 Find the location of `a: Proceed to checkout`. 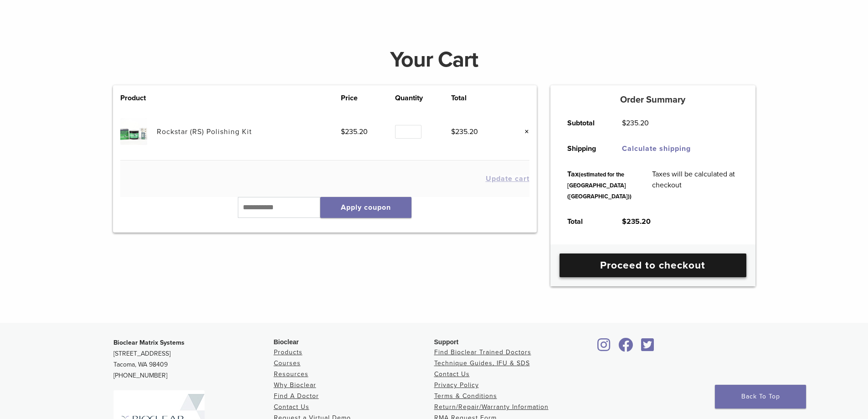

a: Proceed to checkout is located at coordinates (653, 266).